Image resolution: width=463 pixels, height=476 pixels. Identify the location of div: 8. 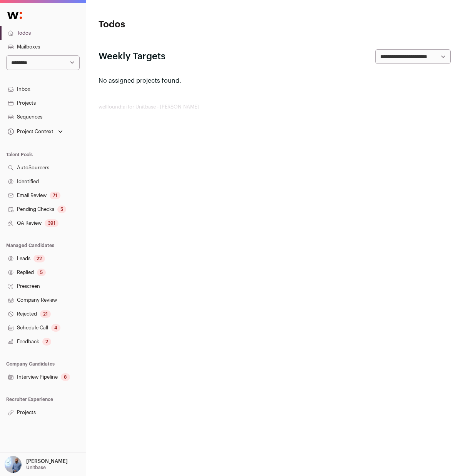
(65, 377).